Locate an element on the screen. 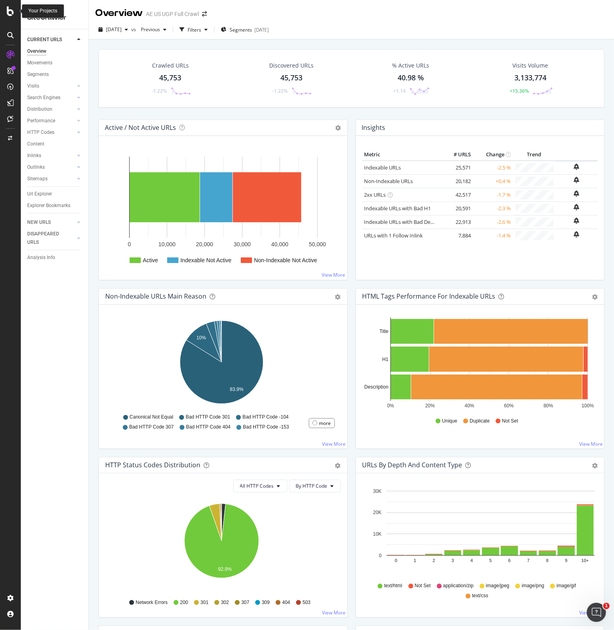 The image size is (614, 630). text: 30,000 is located at coordinates (242, 244).